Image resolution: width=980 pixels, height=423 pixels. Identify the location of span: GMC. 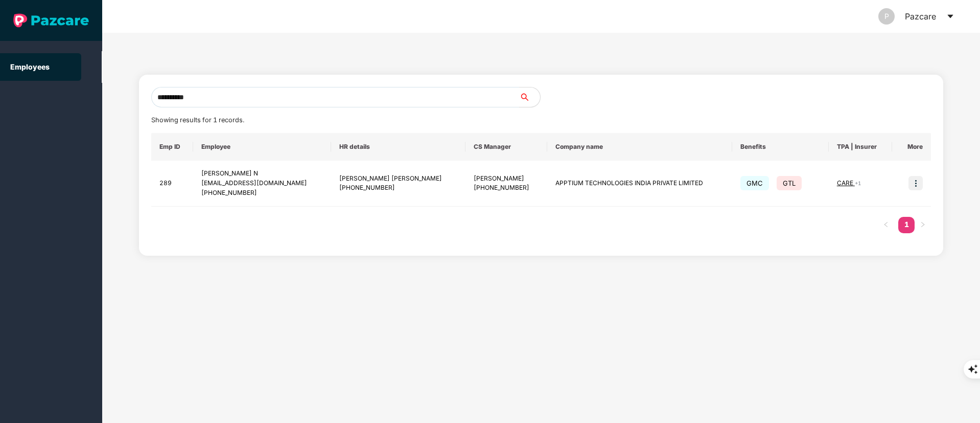
(755, 183).